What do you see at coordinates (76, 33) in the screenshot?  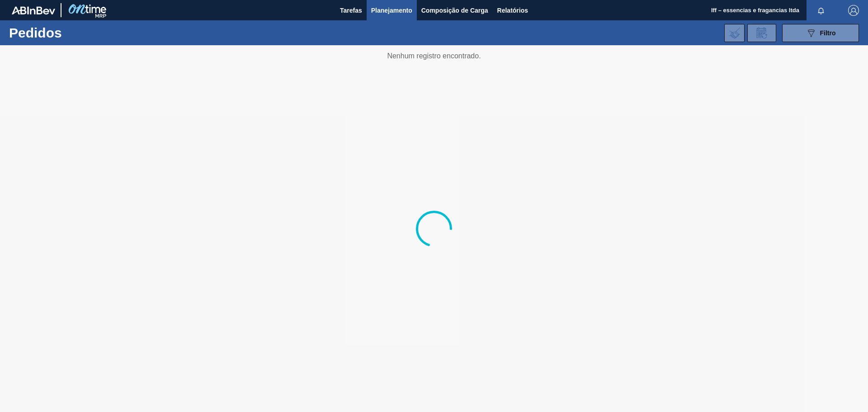 I see `h1: Pedidos` at bounding box center [76, 33].